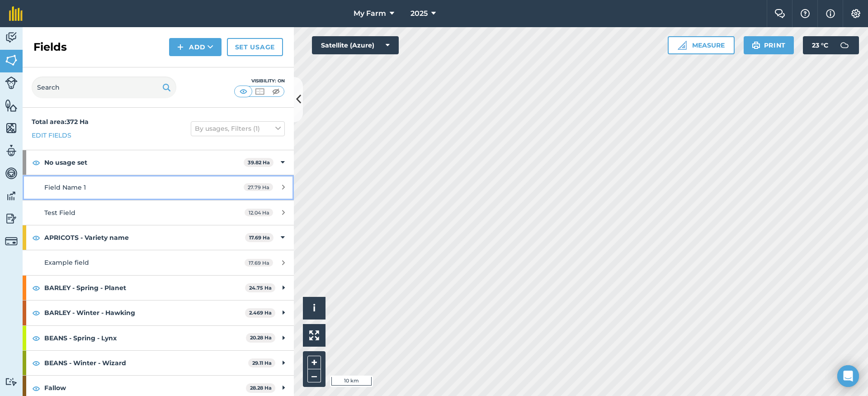  What do you see at coordinates (769, 45) in the screenshot?
I see `button: Print` at bounding box center [769, 45].